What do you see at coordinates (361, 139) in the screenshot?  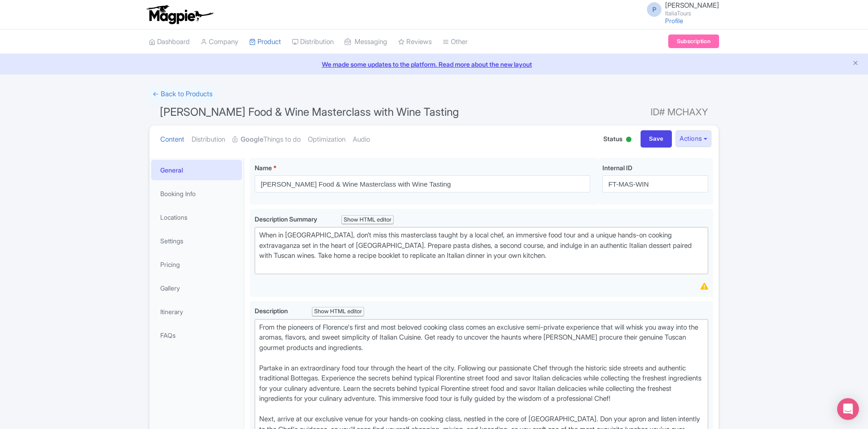 I see `a: Audio` at bounding box center [361, 139].